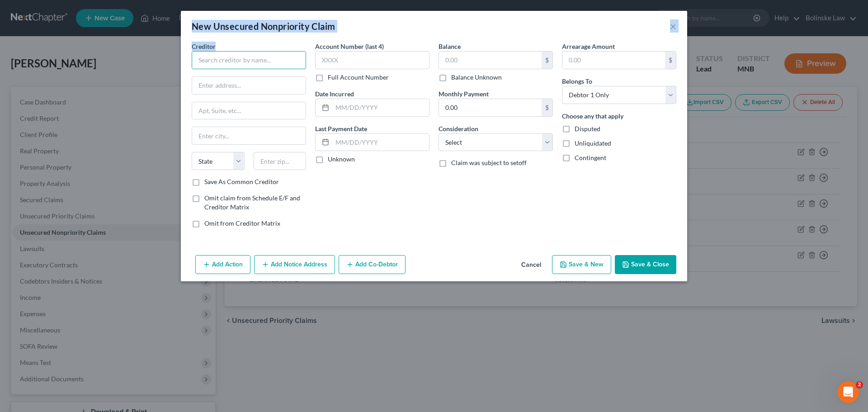 The width and height of the screenshot is (868, 412). What do you see at coordinates (458, 128) in the screenshot?
I see `label: Consideration` at bounding box center [458, 128].